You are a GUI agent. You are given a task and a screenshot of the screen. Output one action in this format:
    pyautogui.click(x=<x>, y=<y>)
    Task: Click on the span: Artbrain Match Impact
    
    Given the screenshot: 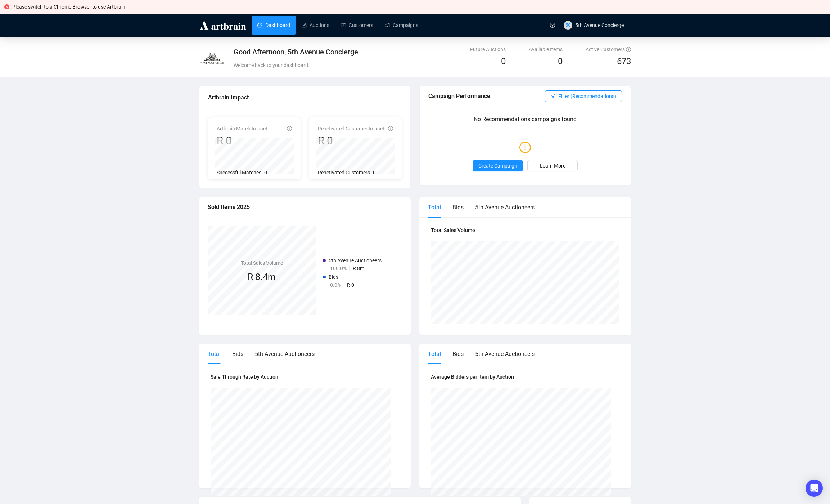 What is the action you would take?
    pyautogui.click(x=242, y=129)
    